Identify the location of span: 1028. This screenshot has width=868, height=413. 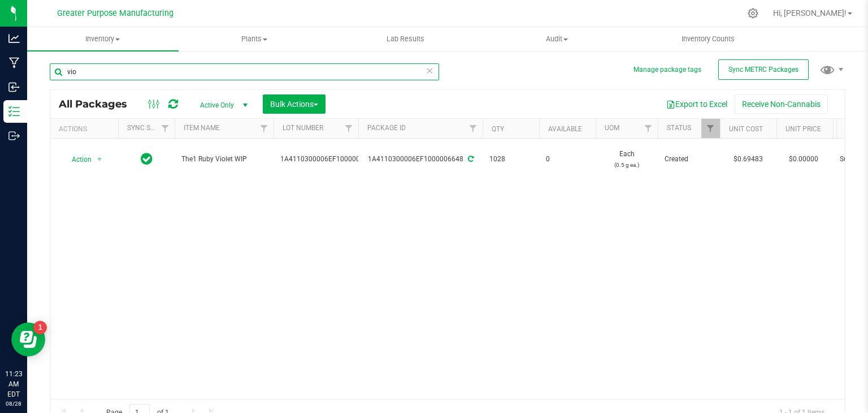
(511, 159).